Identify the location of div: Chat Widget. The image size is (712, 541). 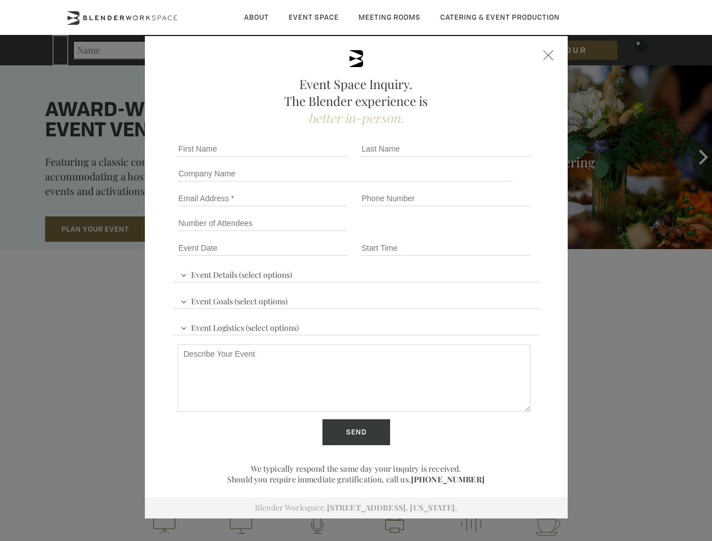
(610, 469).